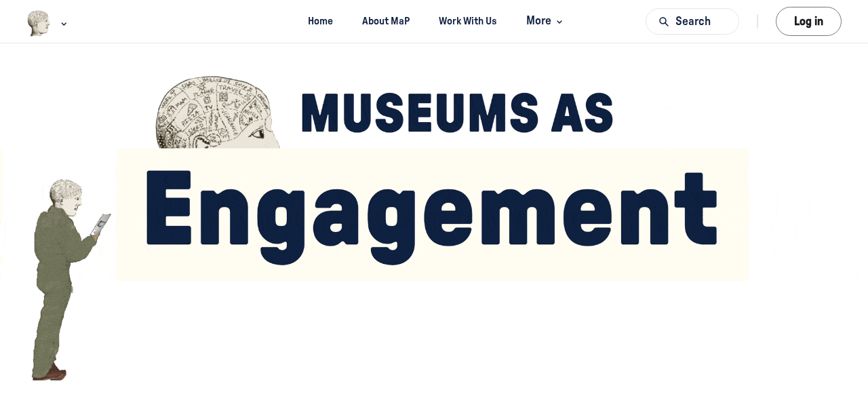 The image size is (868, 405). Describe the element at coordinates (48, 23) in the screenshot. I see `button: Museums as Progress logo` at that location.